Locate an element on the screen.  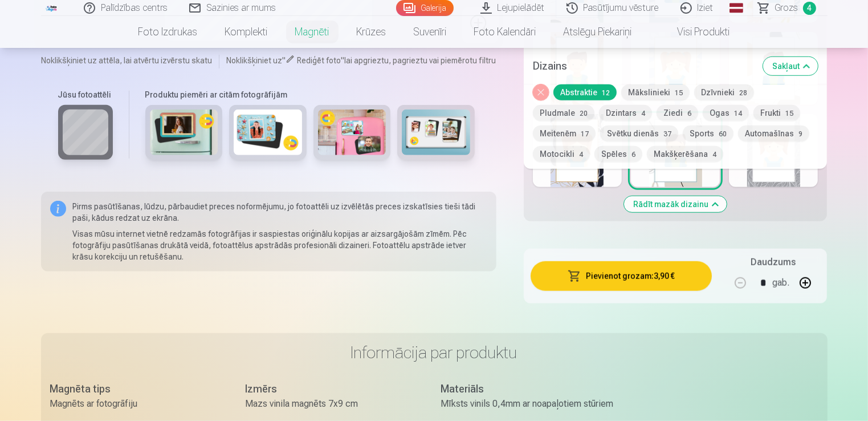
h6: Produktu piemēri ar citām fotogrāfijām is located at coordinates (310, 95).